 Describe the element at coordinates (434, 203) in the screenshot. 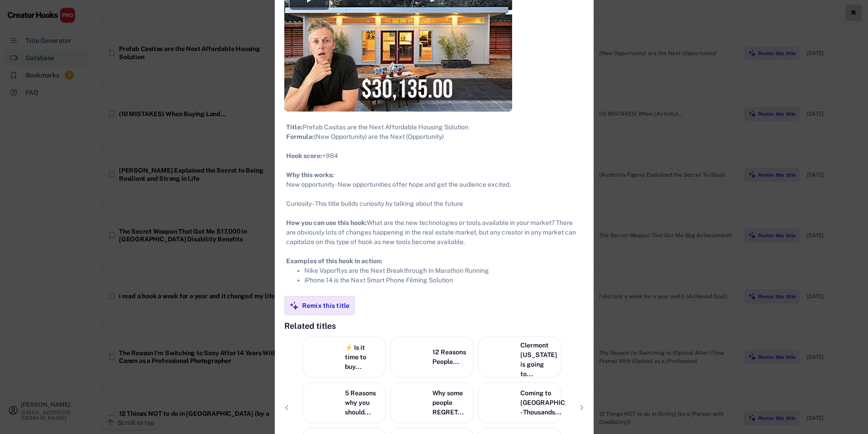

I see `div: Prefab Casitas are the Next Affordable Housing Solution (New Opportunity) are the Next (Opportuni...` at that location.